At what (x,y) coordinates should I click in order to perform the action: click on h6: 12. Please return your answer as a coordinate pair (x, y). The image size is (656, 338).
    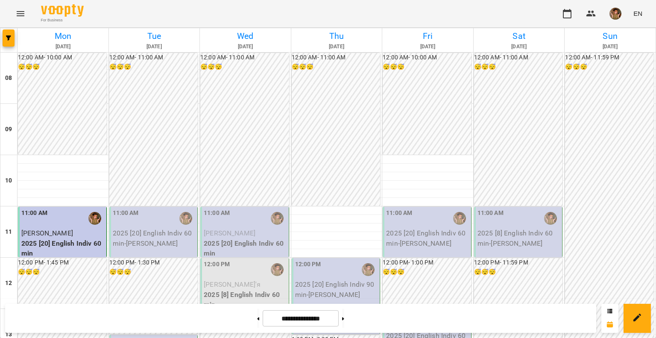
    Looking at the image, I should click on (9, 283).